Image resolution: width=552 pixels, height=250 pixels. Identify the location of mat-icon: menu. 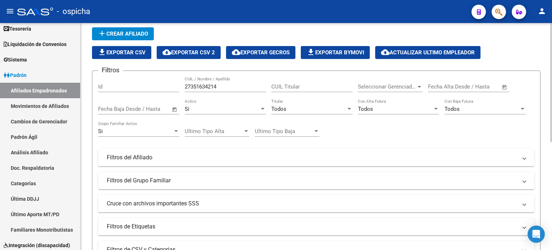
(10, 11).